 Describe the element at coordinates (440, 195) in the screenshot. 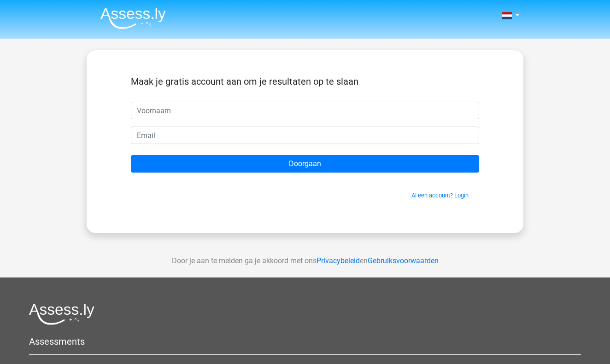

I see `a: Al een account? Login` at that location.